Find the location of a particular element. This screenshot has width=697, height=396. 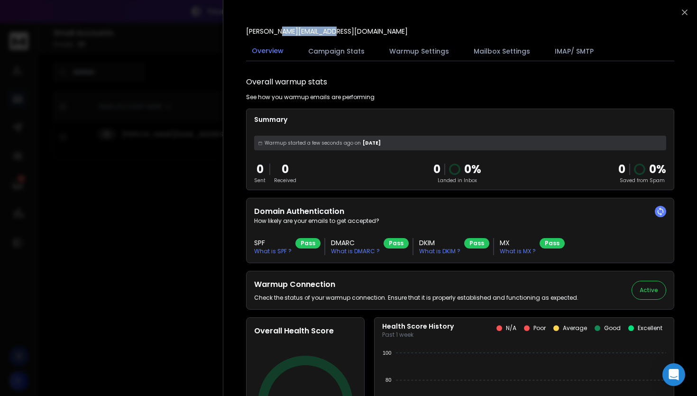

button: Campaign Stats is located at coordinates (336, 51).